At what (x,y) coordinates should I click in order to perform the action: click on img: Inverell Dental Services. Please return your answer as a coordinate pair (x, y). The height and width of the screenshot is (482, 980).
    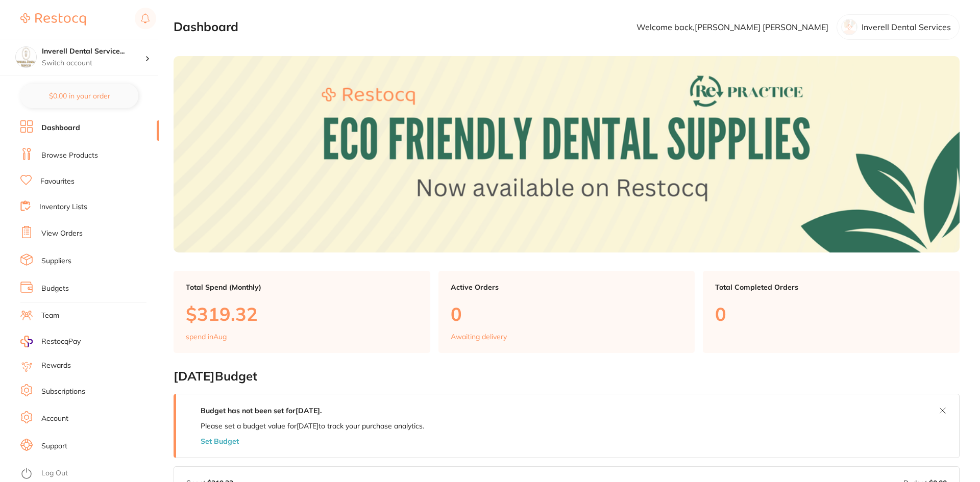
    Looking at the image, I should click on (26, 57).